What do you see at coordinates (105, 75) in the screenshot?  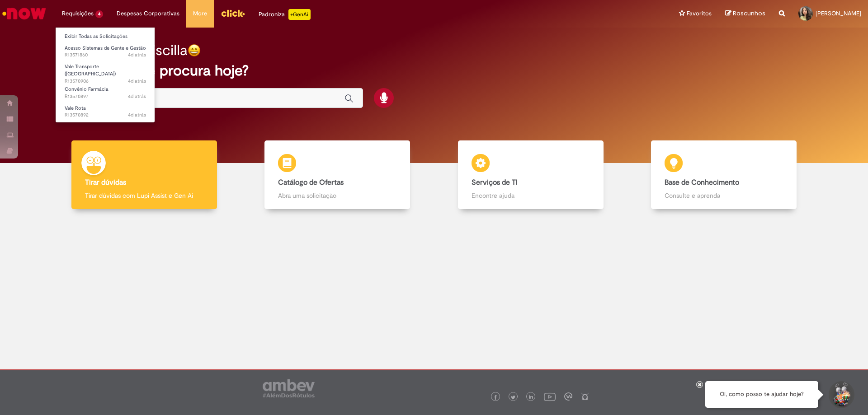 I see `ul: Requisições` at bounding box center [105, 75].